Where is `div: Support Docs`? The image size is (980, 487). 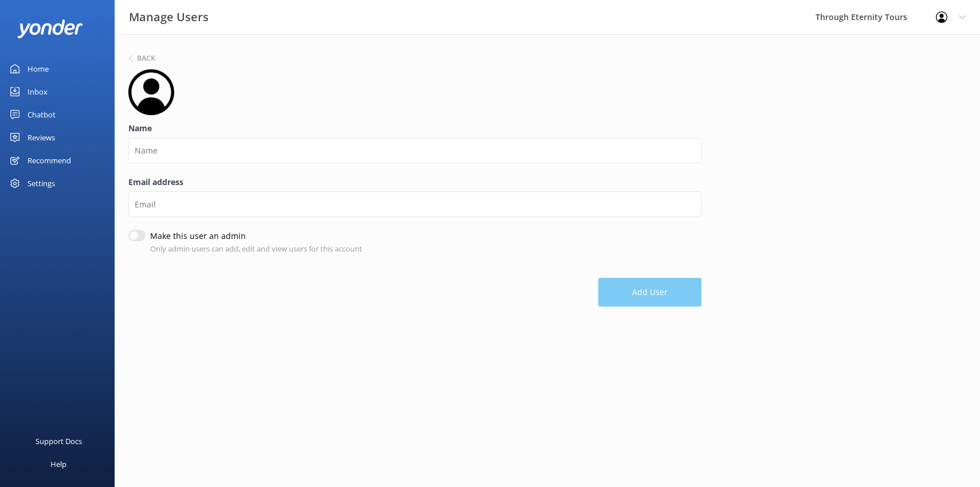
div: Support Docs is located at coordinates (58, 441).